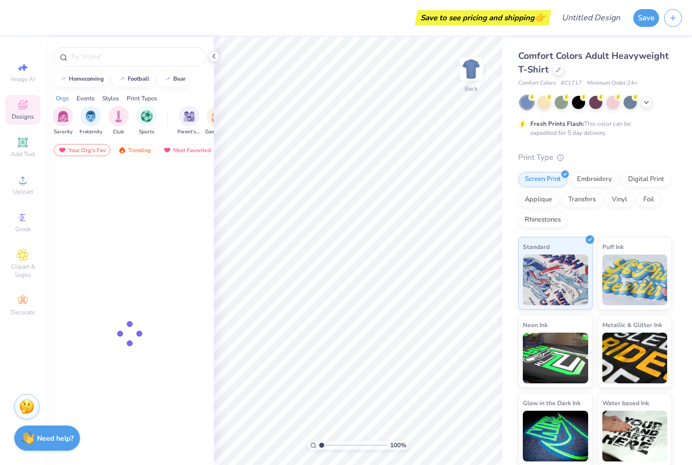  I want to click on span: Club, so click(119, 132).